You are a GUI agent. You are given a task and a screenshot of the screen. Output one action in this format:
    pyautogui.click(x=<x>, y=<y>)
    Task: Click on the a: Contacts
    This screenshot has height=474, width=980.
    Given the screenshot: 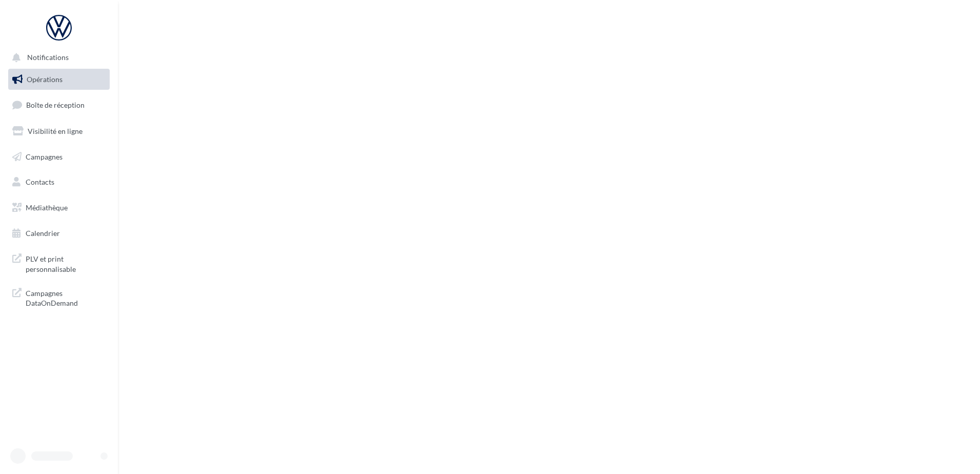 What is the action you would take?
    pyautogui.click(x=59, y=182)
    